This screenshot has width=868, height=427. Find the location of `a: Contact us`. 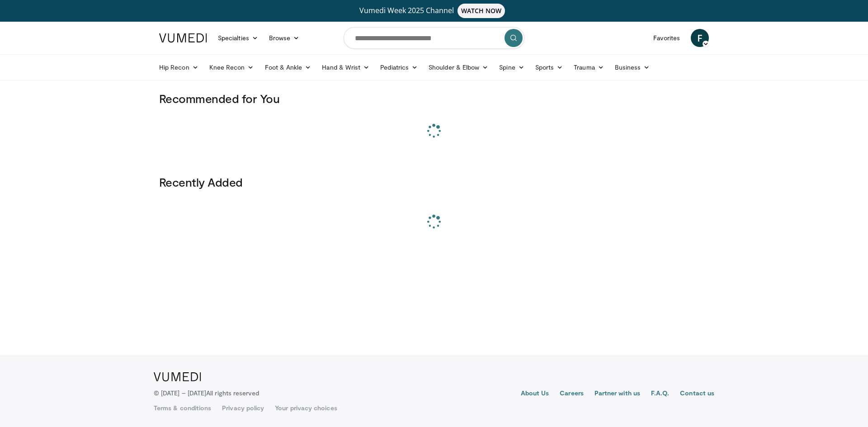

a: Contact us is located at coordinates (697, 394).